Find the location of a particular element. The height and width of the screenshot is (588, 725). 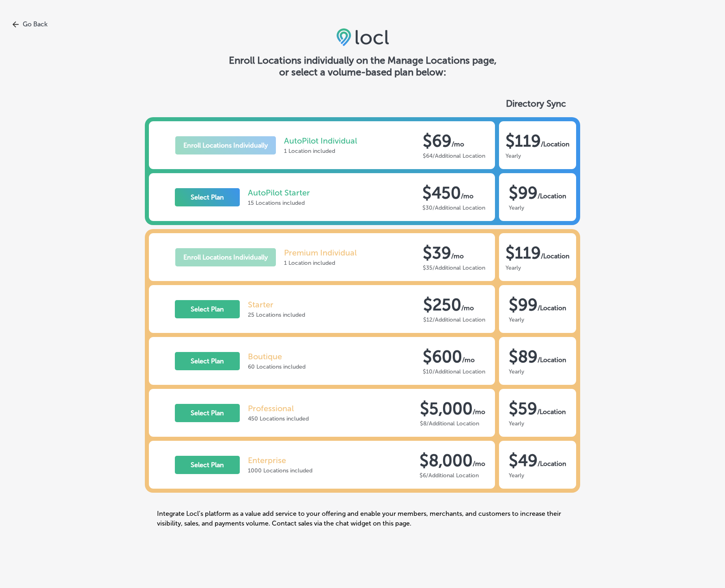

p: $5,000 is located at coordinates (447, 408).